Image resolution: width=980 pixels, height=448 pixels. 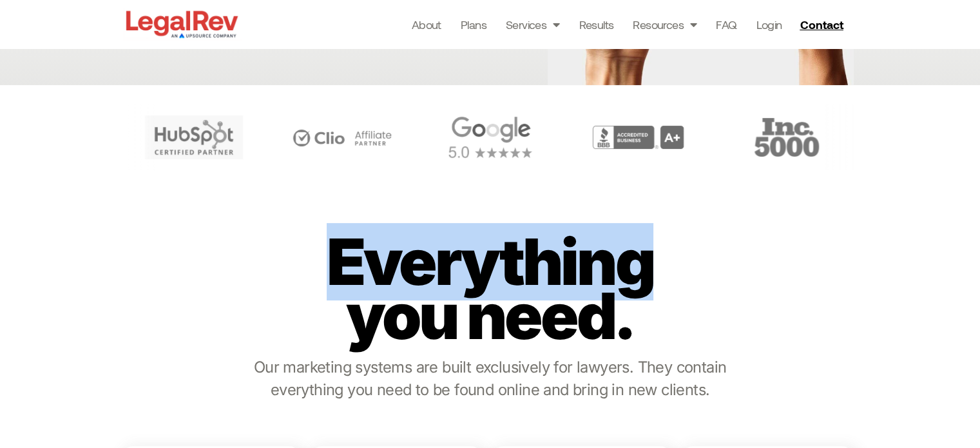 What do you see at coordinates (821, 24) in the screenshot?
I see `span: Contact` at bounding box center [821, 24].